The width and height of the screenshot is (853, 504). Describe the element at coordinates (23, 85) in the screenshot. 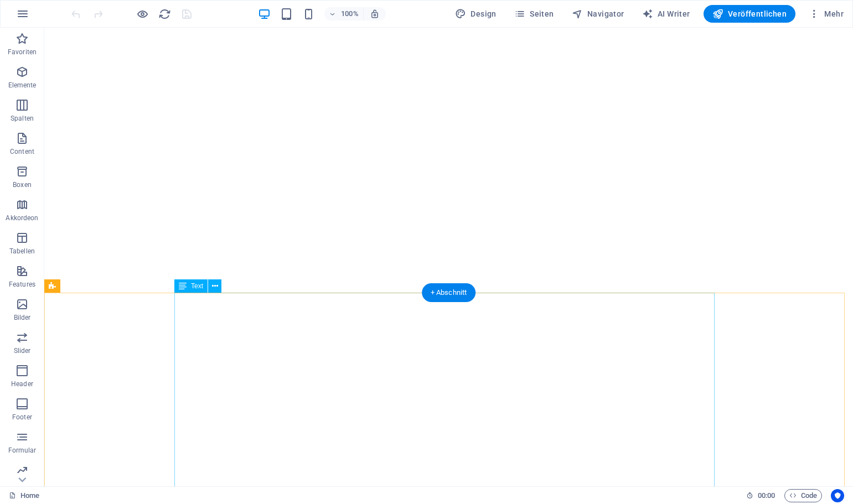

I see `p: Elemente` at that location.